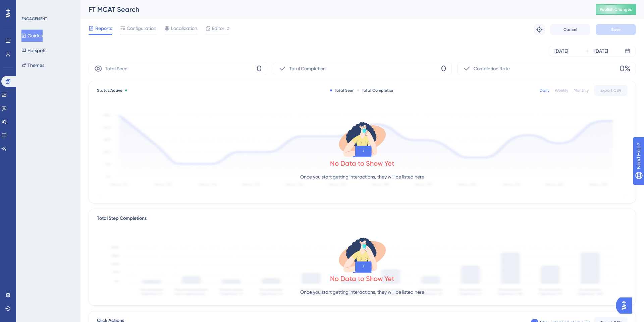 This screenshot has width=644, height=322. What do you see at coordinates (33, 65) in the screenshot?
I see `button: Themes` at bounding box center [33, 65].